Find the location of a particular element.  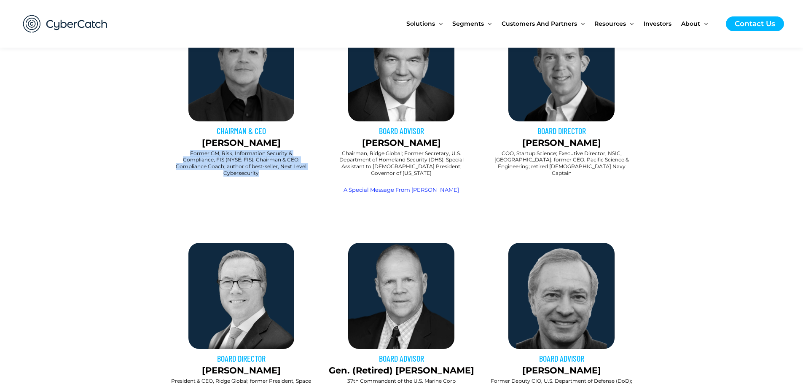

img: CyberCatch is located at coordinates (65, 24).